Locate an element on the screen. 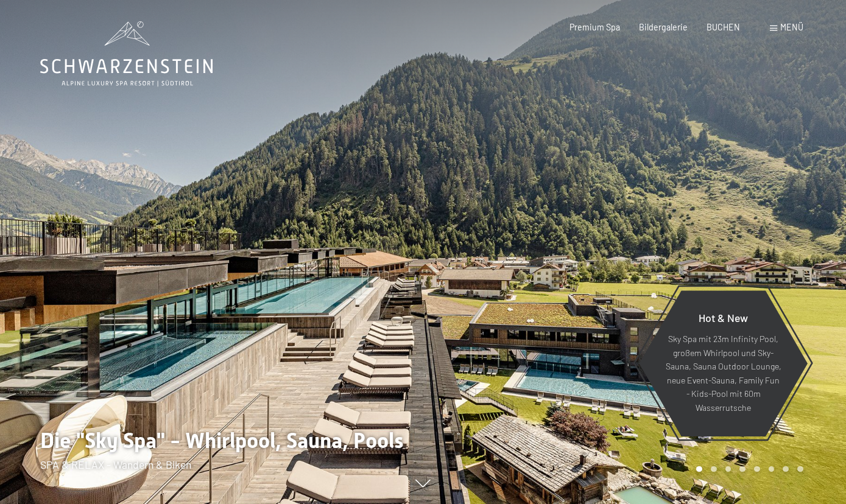 The image size is (846, 504). span: BUCHEN is located at coordinates (723, 27).